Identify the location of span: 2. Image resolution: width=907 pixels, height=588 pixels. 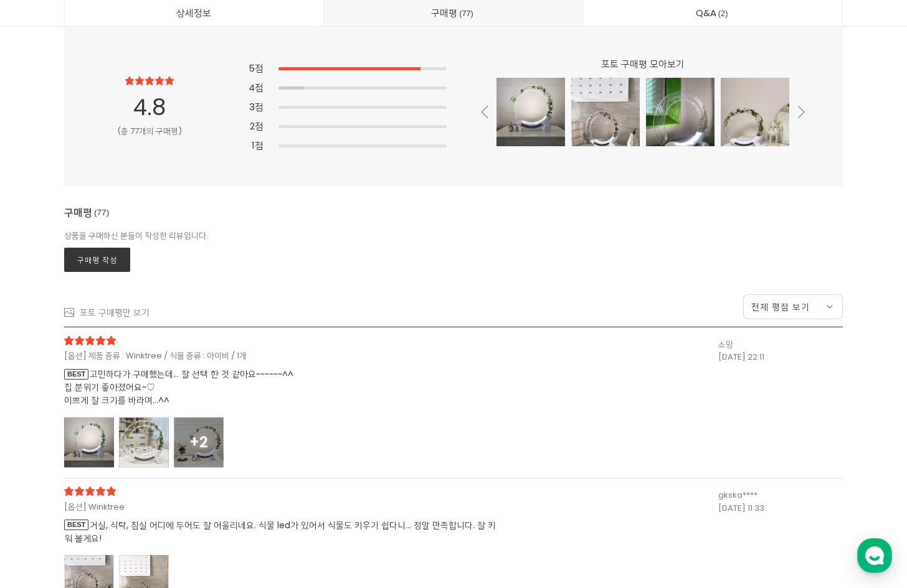
(723, 13).